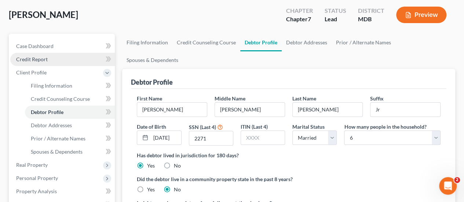  Describe the element at coordinates (335, 19) in the screenshot. I see `div: Lead` at that location.